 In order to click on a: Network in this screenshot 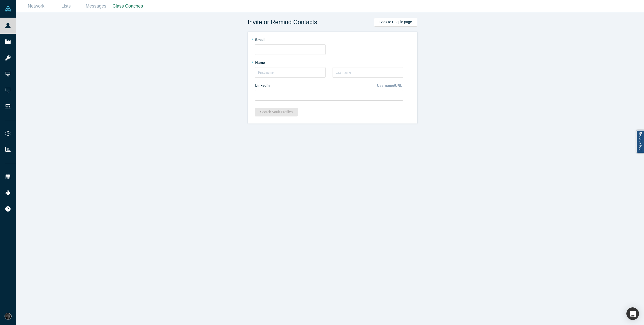, I will do `click(36, 6)`.